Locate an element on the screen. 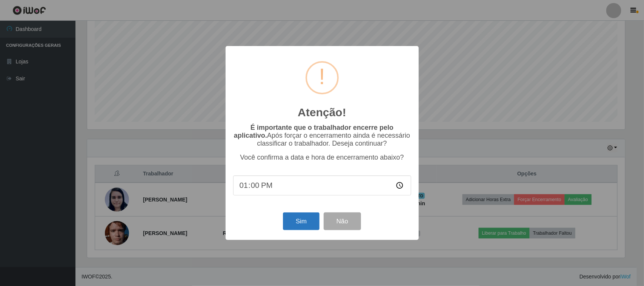 The height and width of the screenshot is (286, 644). p: Após forçar o encerramento ainda é necessário classificar o trabalhador. Deseja continuar? is located at coordinates (322, 136).